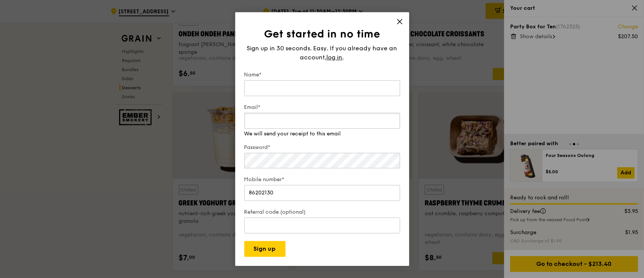 The image size is (644, 278). Describe the element at coordinates (322, 108) in the screenshot. I see `label: Email*` at that location.